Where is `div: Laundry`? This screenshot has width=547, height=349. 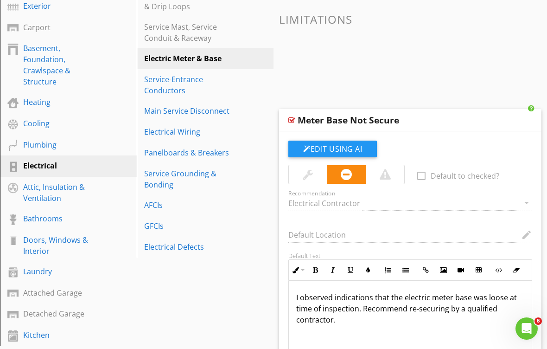
div: Laundry is located at coordinates (58, 271).